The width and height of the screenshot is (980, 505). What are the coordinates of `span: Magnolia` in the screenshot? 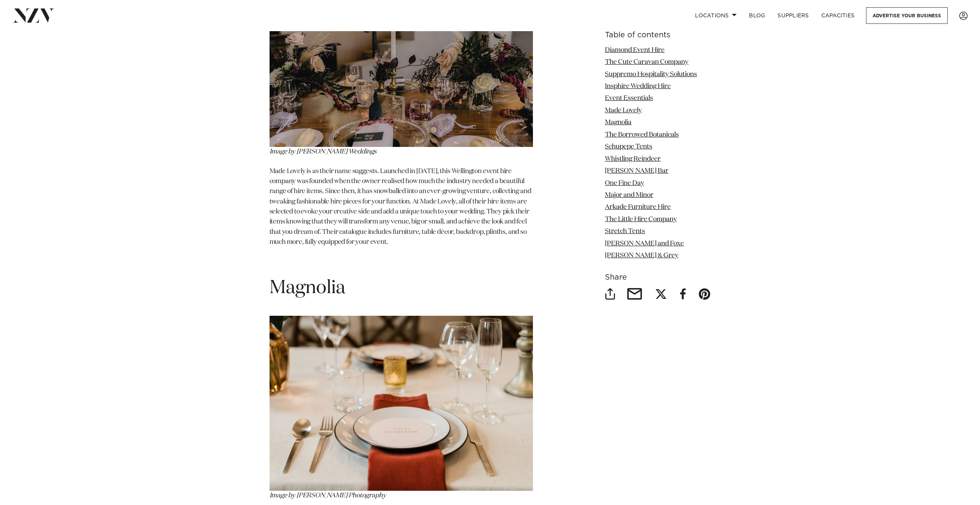 It's located at (307, 288).